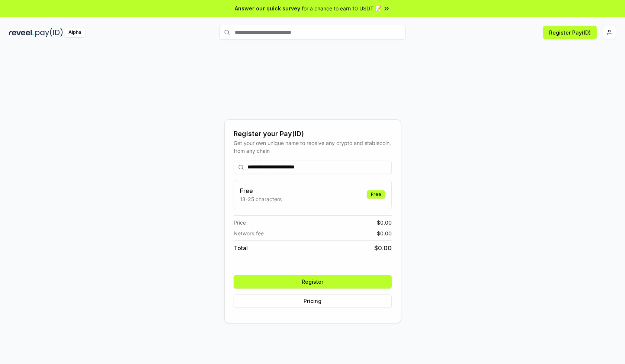 This screenshot has height=364, width=625. I want to click on button: Pricing, so click(312, 301).